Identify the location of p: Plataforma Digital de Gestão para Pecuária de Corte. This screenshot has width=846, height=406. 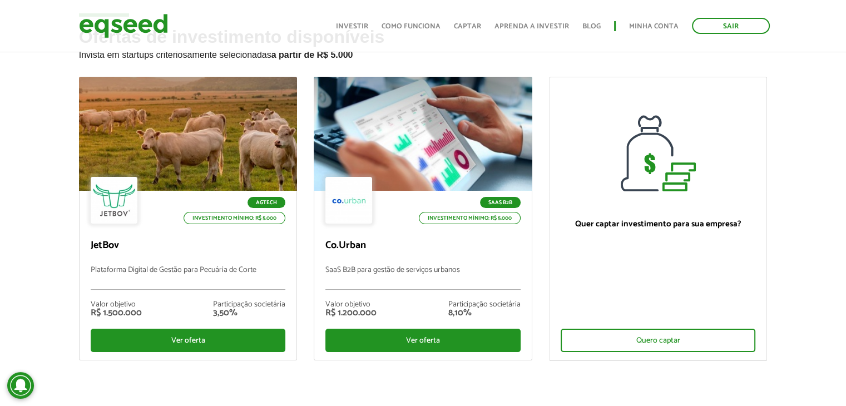
(188, 278).